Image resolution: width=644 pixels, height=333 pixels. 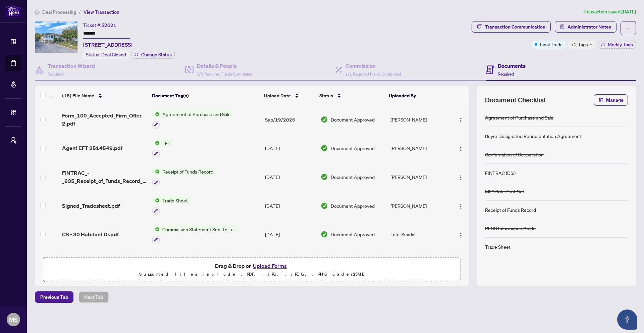 I want to click on th: Document Tag(s), so click(x=205, y=96).